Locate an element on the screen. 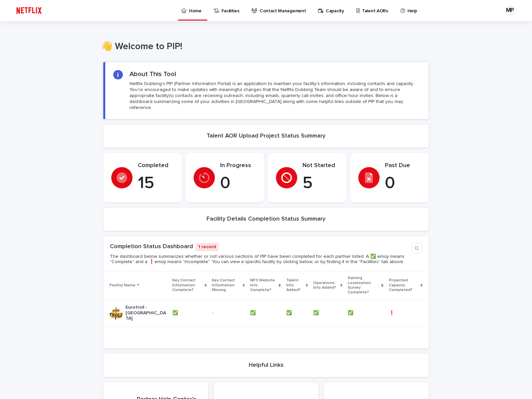 The image size is (532, 399). p: 1 record is located at coordinates (207, 247).